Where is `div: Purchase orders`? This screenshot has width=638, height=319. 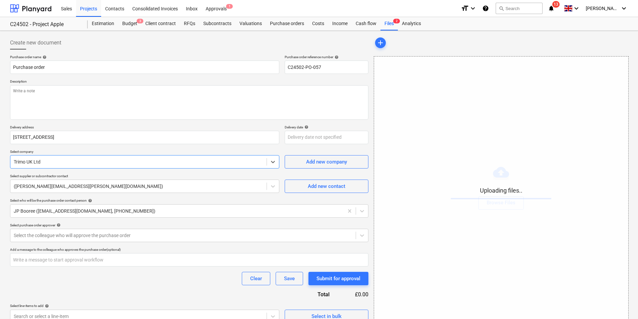
div: Purchase orders is located at coordinates (287, 24).